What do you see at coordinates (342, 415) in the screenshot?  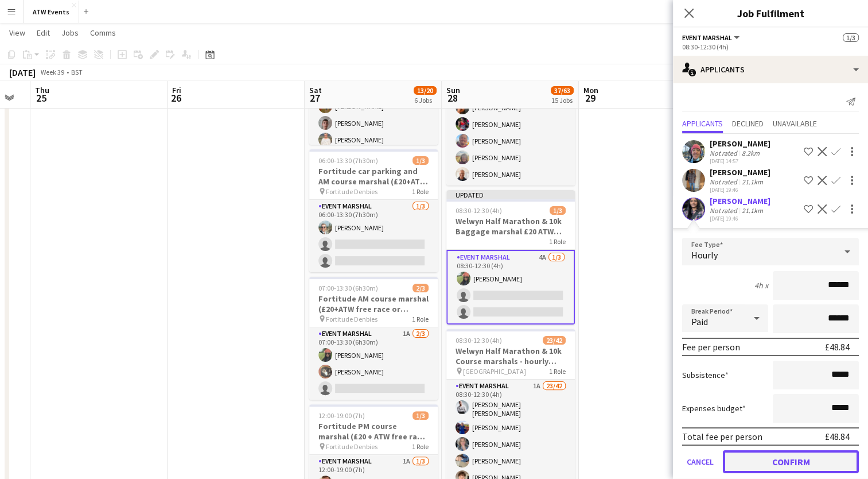 I see `span: 12:00-19:00 (7h)` at bounding box center [342, 415].